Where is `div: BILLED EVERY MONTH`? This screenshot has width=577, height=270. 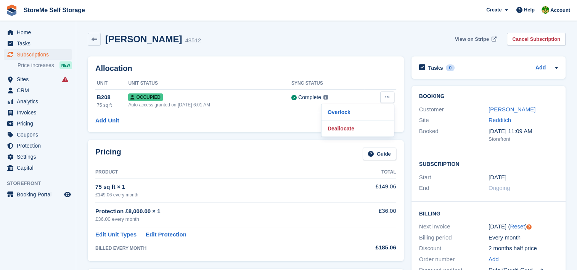 div: BILLED EVERY MONTH is located at coordinates (218, 248).